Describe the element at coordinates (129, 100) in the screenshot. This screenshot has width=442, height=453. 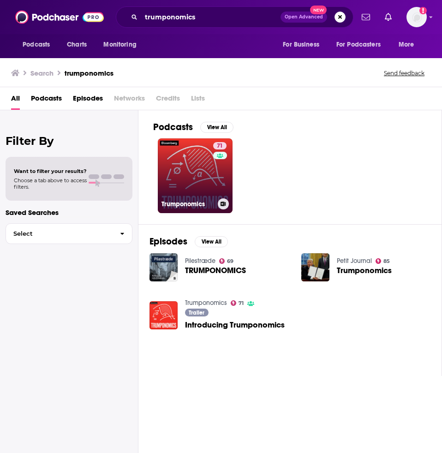
I see `span: Networks` at that location.